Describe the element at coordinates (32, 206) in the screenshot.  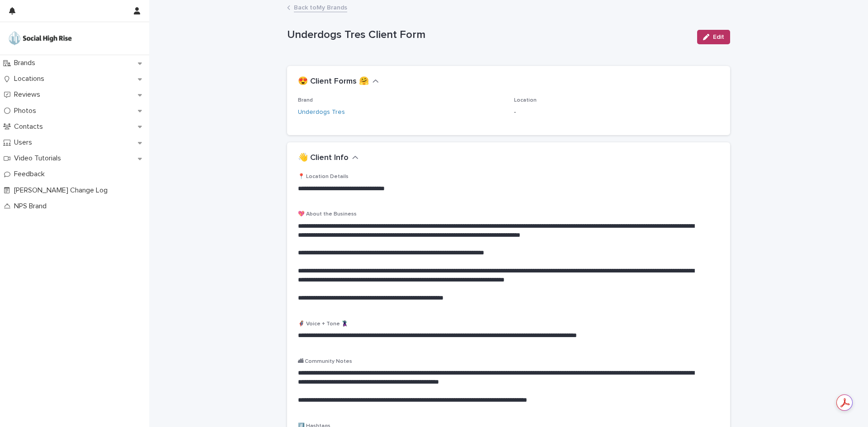
I see `p: NPS Brand` at that location.